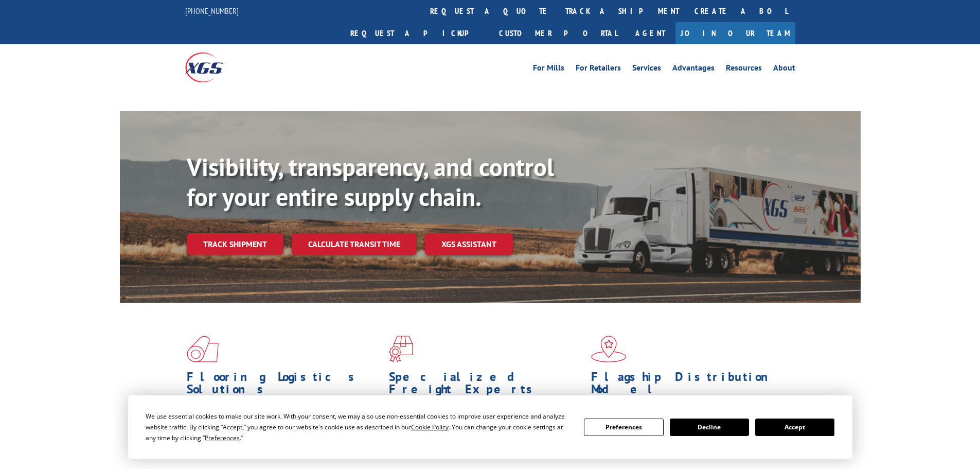  What do you see at coordinates (744, 70) in the screenshot?
I see `a: Resources` at bounding box center [744, 70].